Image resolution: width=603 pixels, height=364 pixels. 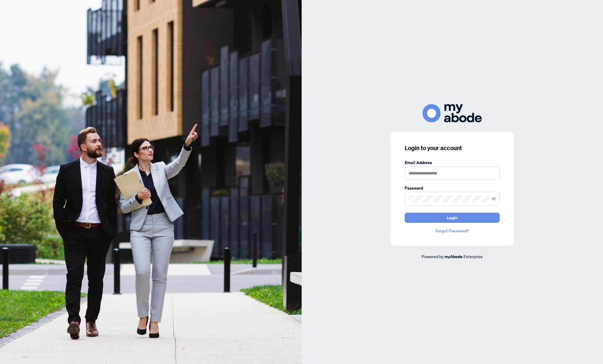 What do you see at coordinates (452, 218) in the screenshot?
I see `span: Login` at bounding box center [452, 218].